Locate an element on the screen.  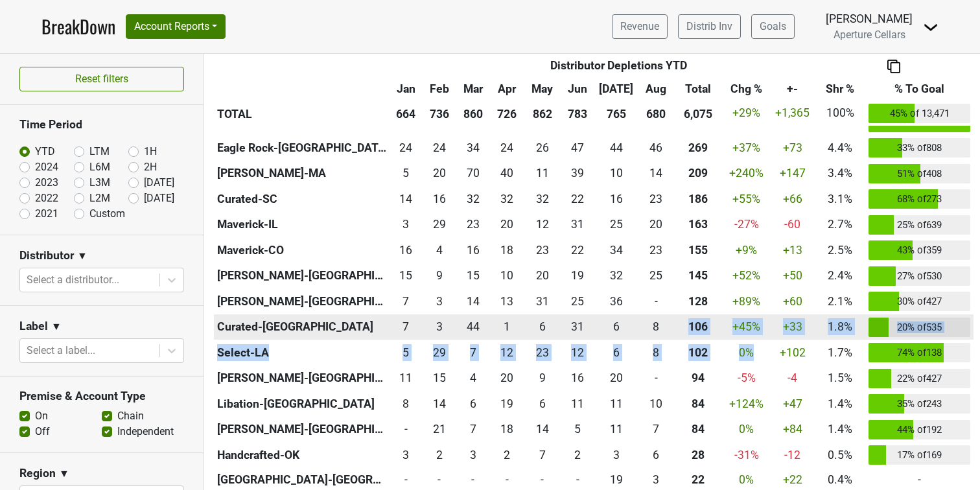
td: 7.666 is located at coordinates (656, 327).